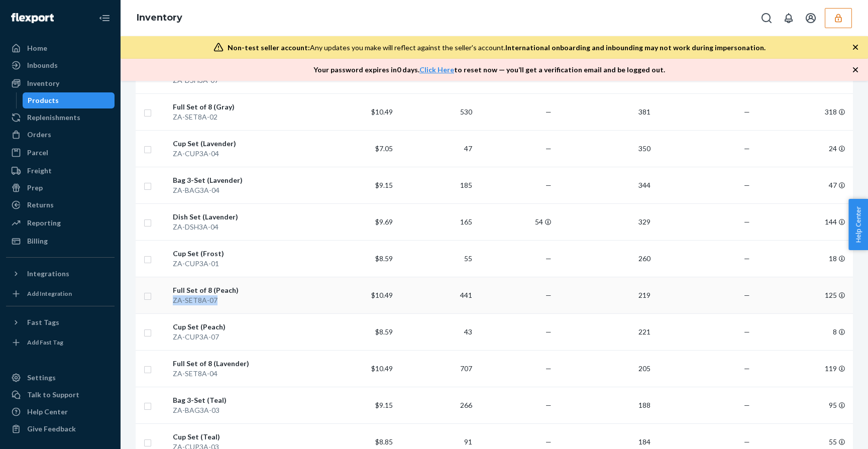 This screenshot has height=449, width=868. Describe the element at coordinates (45, 342) in the screenshot. I see `div: Add Fast Tag` at that location.